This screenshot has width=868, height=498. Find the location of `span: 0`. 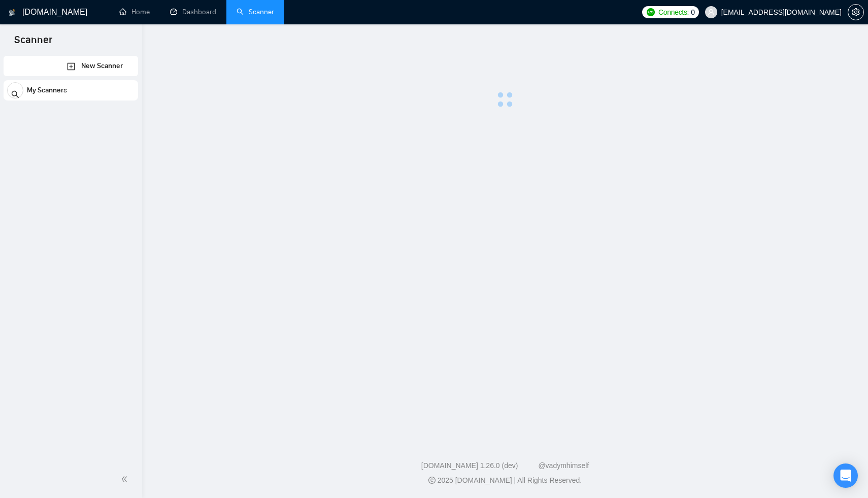

span: 0 is located at coordinates (693, 12).